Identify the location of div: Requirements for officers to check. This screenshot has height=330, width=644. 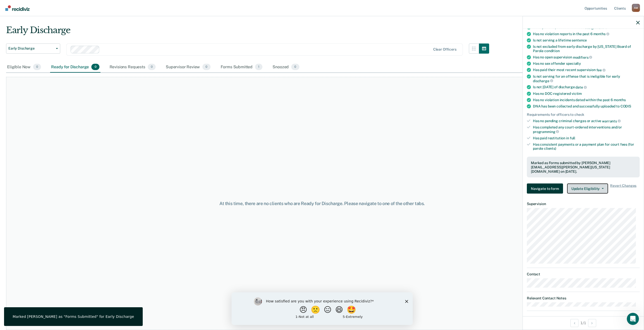
(583, 115).